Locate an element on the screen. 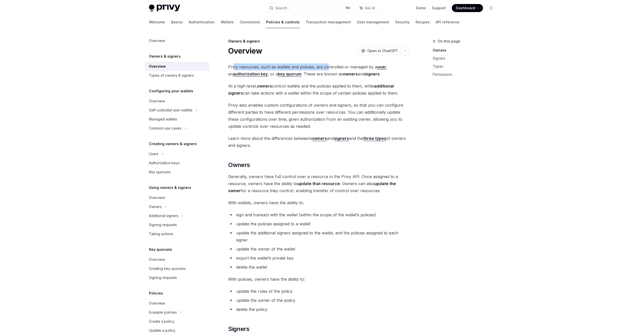 The width and height of the screenshot is (644, 334). span: On this page is located at coordinates (449, 41).